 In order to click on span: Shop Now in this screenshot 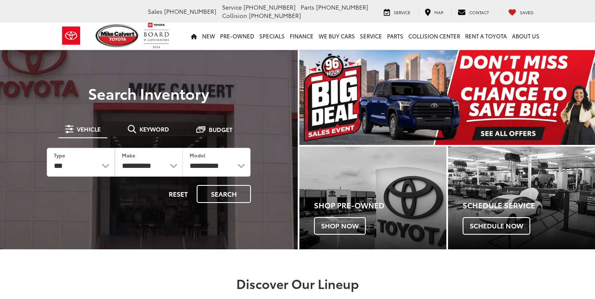, I will do `click(340, 226)`.